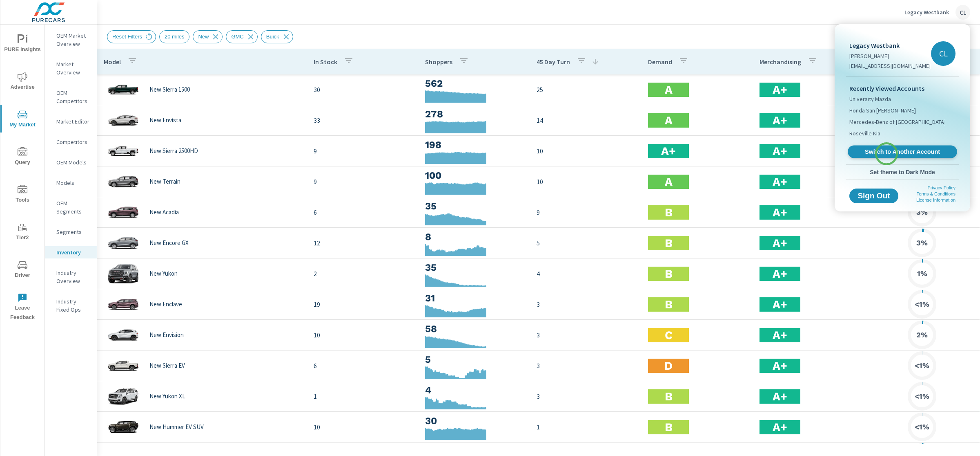 This screenshot has width=980, height=456. Describe the element at coordinates (902, 152) in the screenshot. I see `span: Switch to Another Account` at that location.